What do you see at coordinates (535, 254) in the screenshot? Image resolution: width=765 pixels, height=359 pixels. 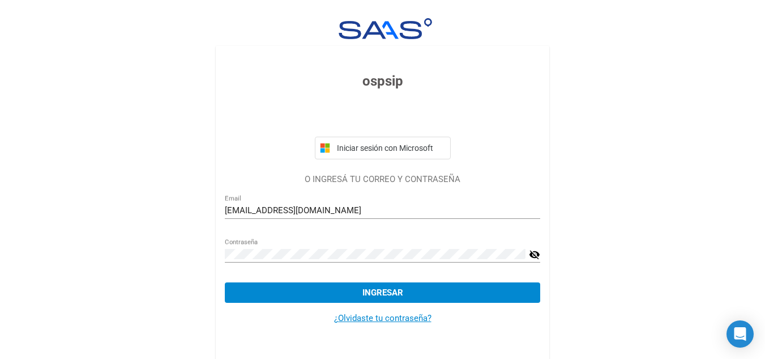 I see `mat-icon: visibility_off` at bounding box center [535, 254].